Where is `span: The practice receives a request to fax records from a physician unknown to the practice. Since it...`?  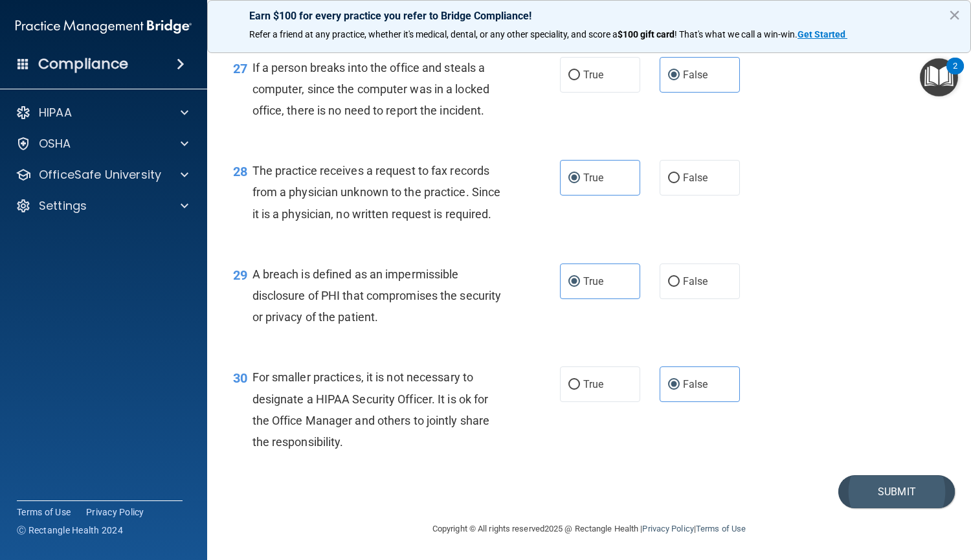
span: The practice receives a request to fax records from a physician unknown to the practice. Since it... is located at coordinates (377, 192).